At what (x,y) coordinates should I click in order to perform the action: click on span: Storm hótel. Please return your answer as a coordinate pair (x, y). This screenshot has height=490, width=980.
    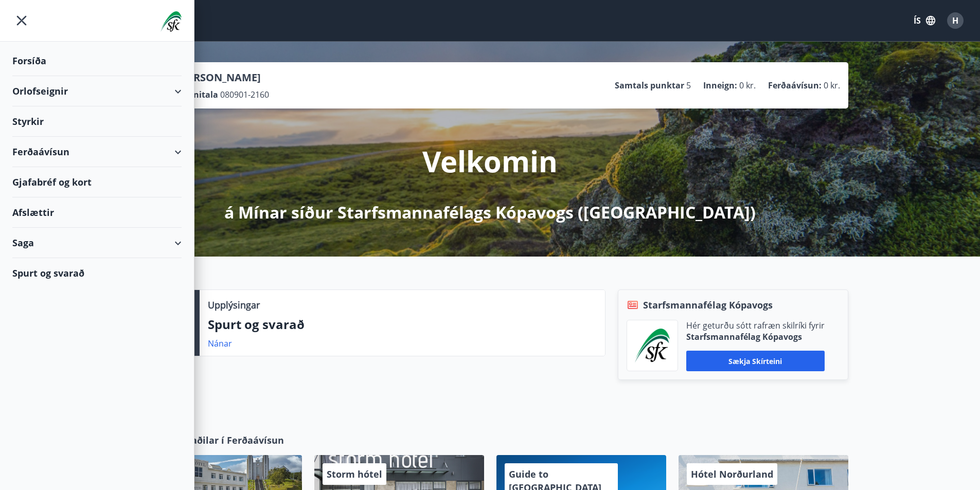
    Looking at the image, I should click on (355, 474).